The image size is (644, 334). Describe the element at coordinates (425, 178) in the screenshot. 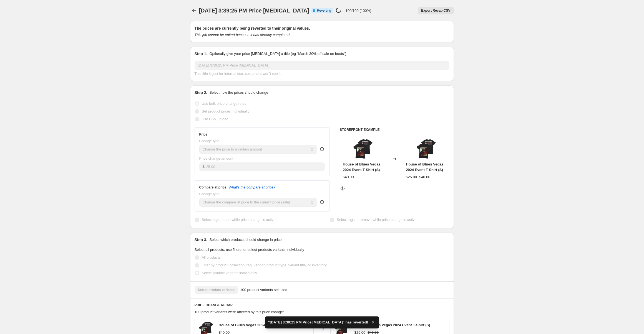

I see `strike: $40.00` at that location.